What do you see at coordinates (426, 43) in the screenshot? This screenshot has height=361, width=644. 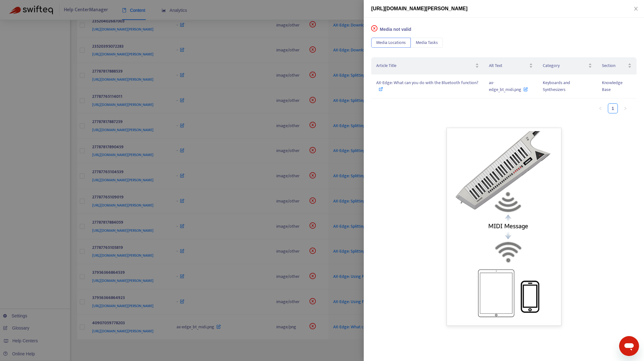 I see `span: Media Tasks` at bounding box center [426, 43].